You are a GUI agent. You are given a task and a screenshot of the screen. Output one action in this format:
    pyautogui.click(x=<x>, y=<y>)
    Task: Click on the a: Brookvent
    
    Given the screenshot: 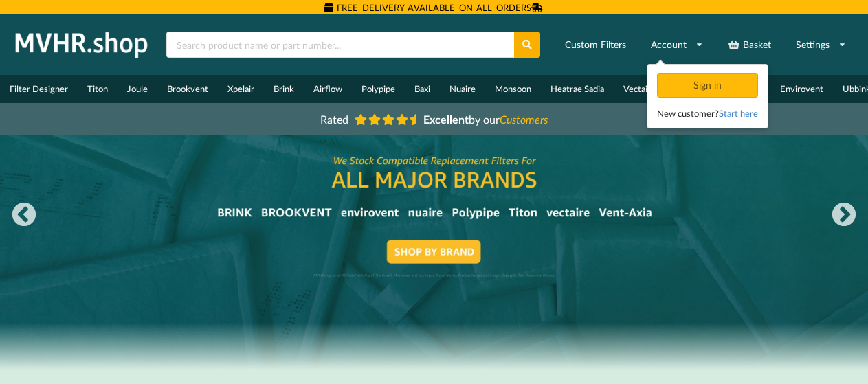 What is the action you would take?
    pyautogui.click(x=188, y=89)
    